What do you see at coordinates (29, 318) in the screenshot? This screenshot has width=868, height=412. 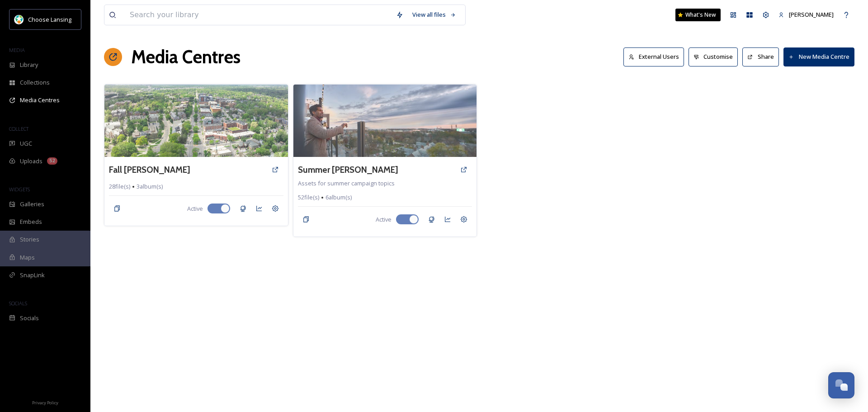 I see `span: Socials` at bounding box center [29, 318].